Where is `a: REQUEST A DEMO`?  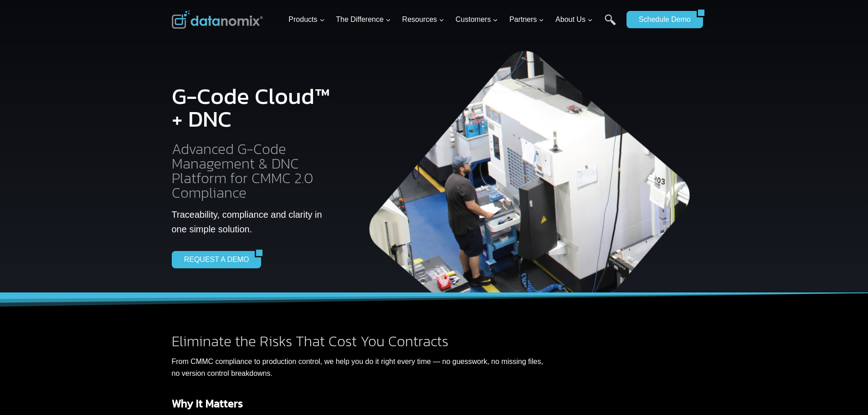 a: REQUEST A DEMO is located at coordinates (213, 259).